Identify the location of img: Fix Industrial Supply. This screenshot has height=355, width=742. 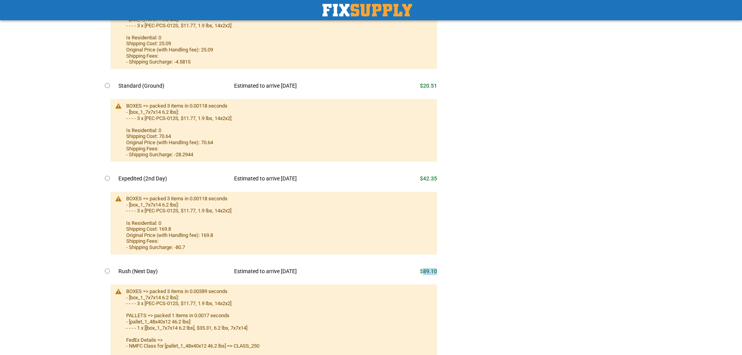
(367, 10).